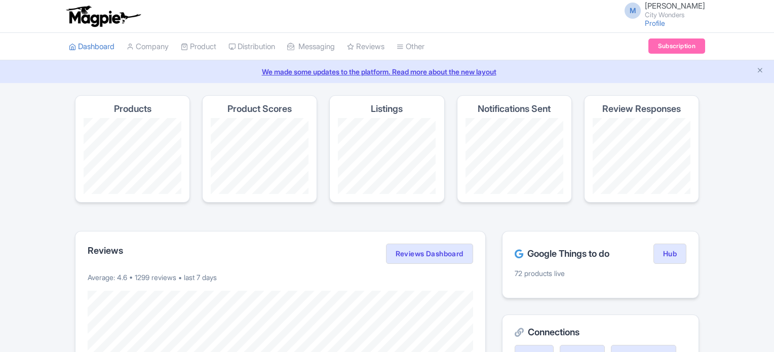  What do you see at coordinates (387, 71) in the screenshot?
I see `a: We made some updates to the platform. Read more about the new layout` at bounding box center [387, 71].